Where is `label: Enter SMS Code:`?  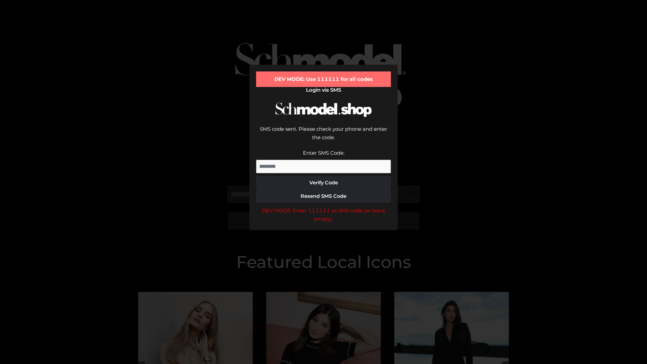
label: Enter SMS Code: is located at coordinates (324, 153).